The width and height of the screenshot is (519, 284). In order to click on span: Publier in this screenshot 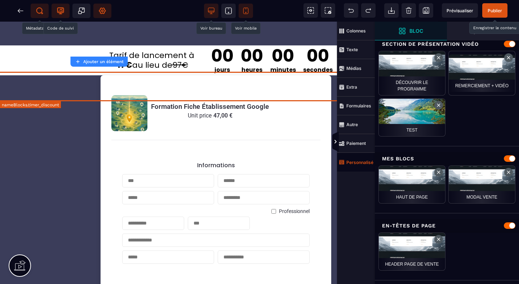, I will do `click(495, 10)`.